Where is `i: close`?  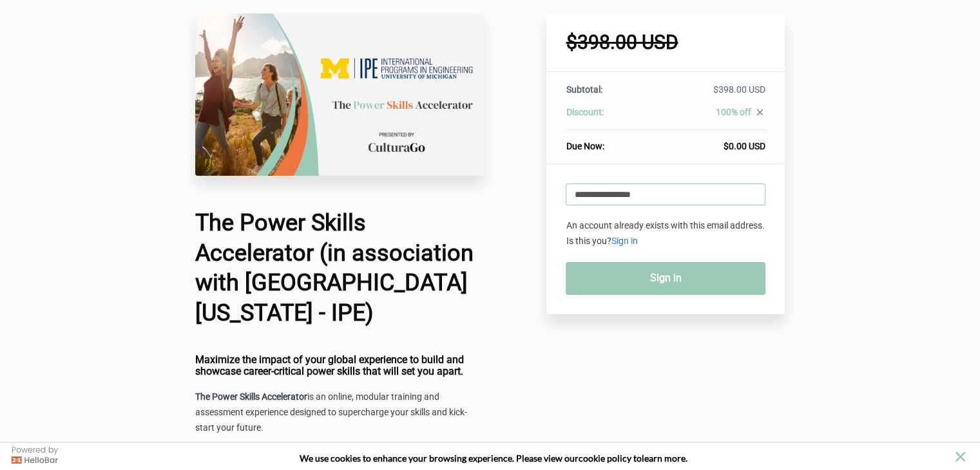
i: close is located at coordinates (759, 112).